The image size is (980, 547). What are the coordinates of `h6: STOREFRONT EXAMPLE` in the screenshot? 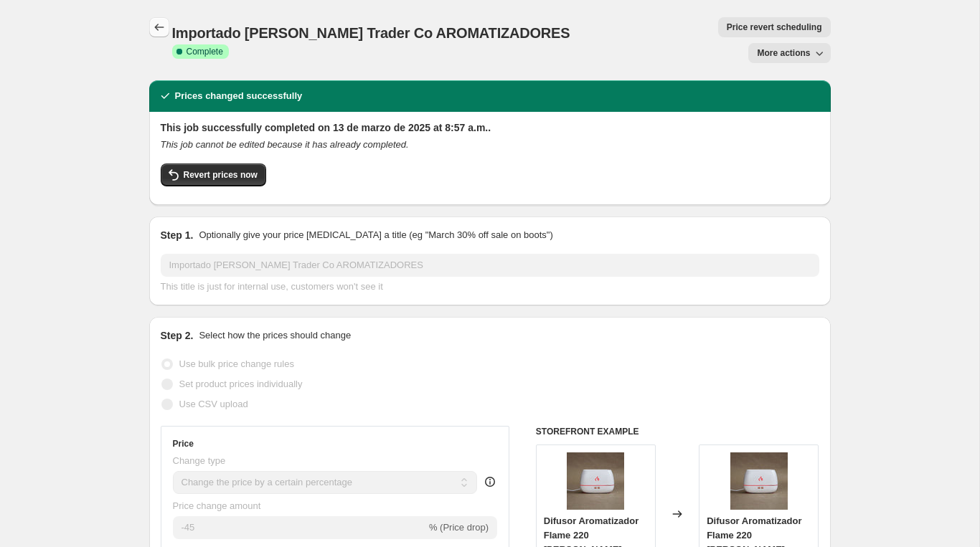 It's located at (677, 432).